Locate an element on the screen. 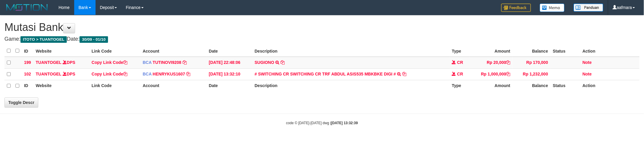 This screenshot has height=156, width=644. a: Toggle Descr is located at coordinates (21, 102).